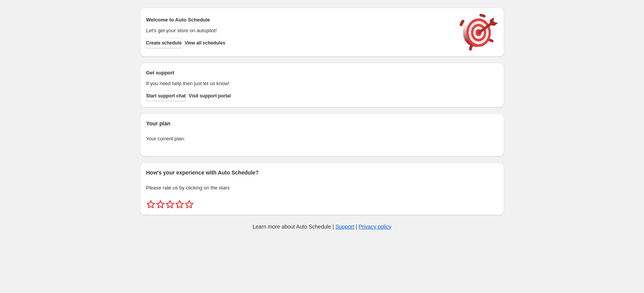 Image resolution: width=644 pixels, height=293 pixels. What do you see at coordinates (345, 226) in the screenshot?
I see `a: Support` at bounding box center [345, 226].